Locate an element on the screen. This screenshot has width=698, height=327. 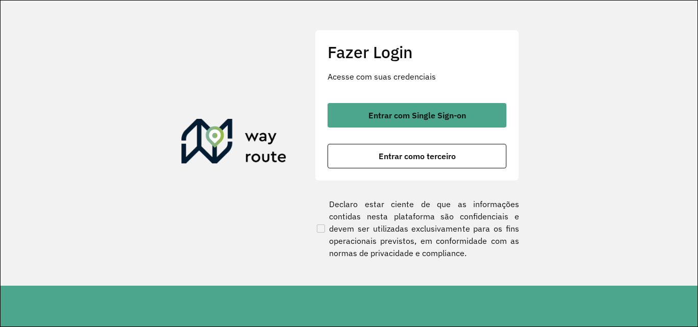
h2: Fazer Login is located at coordinates (417, 52).